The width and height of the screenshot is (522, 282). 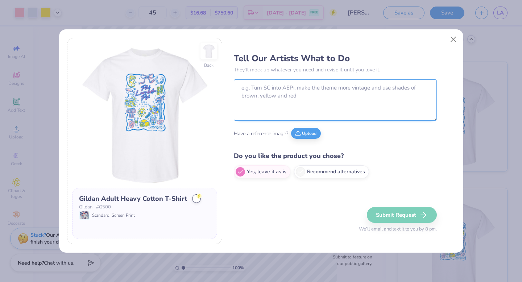 I want to click on label: Yes, leave it as is, so click(x=262, y=172).